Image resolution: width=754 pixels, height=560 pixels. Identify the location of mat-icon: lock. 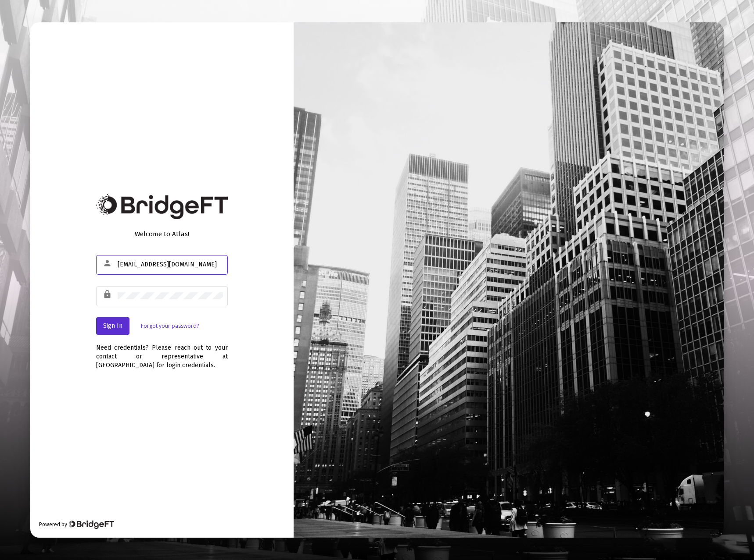
(108, 295).